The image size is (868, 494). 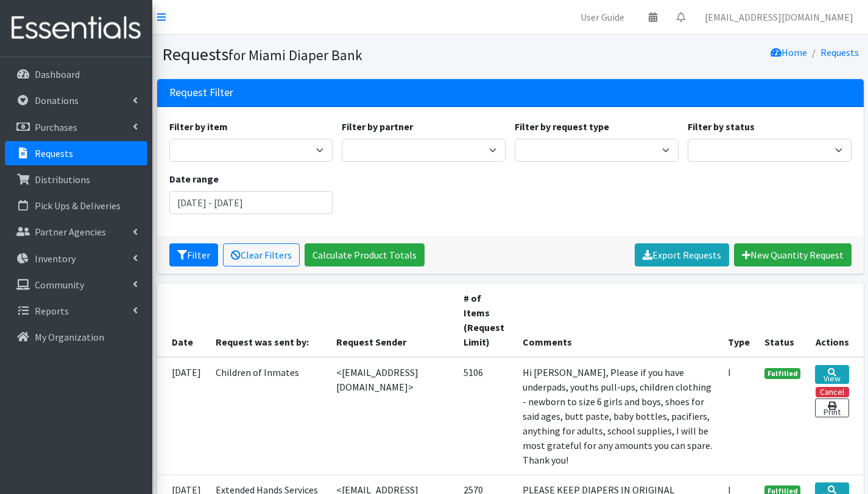 What do you see at coordinates (56, 100) in the screenshot?
I see `p: Donations` at bounding box center [56, 100].